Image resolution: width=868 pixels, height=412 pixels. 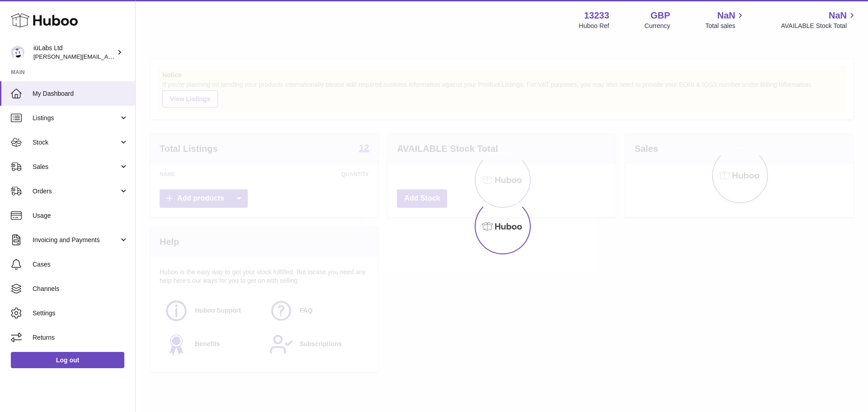 I want to click on div: Currency, so click(x=657, y=26).